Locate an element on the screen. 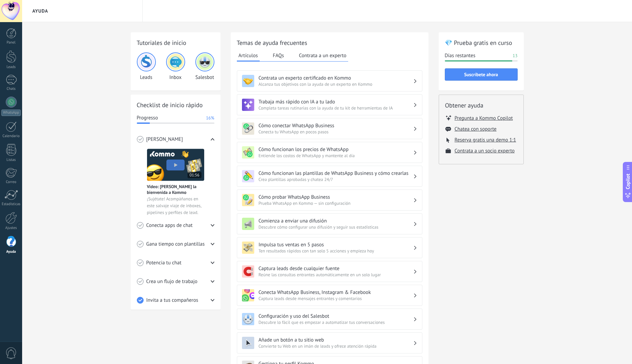 This screenshot has height=364, width=632. h3: Configuración y uso del Salesbot is located at coordinates (336, 316).